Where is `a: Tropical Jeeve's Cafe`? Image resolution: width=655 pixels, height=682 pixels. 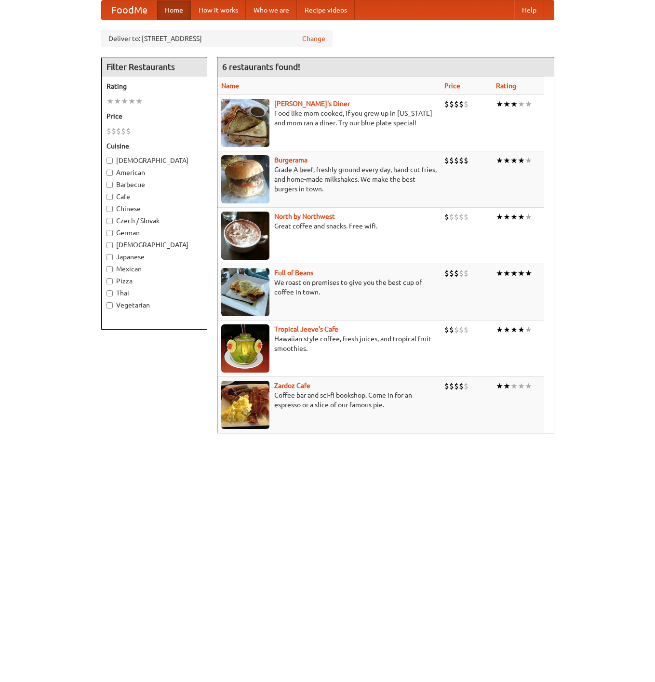
a: Tropical Jeeve's Cafe is located at coordinates (306, 329).